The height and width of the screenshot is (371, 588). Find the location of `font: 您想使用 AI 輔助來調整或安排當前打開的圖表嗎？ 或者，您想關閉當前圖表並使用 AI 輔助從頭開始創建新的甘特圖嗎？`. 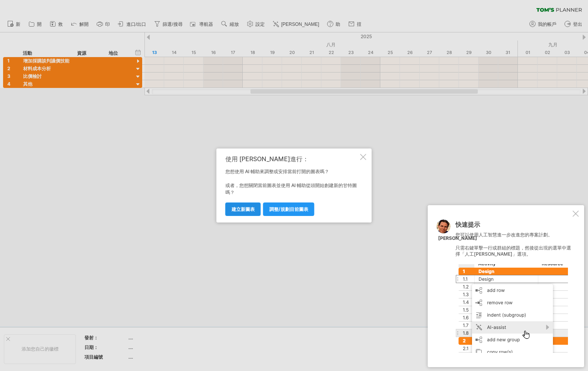

font: 您想使用 AI 輔助來調整或安排當前打開的圖表嗎？ 或者，您想關閉當前圖表並使用 AI 輔助從頭開始創建新的甘特圖嗎？ is located at coordinates (291, 182).